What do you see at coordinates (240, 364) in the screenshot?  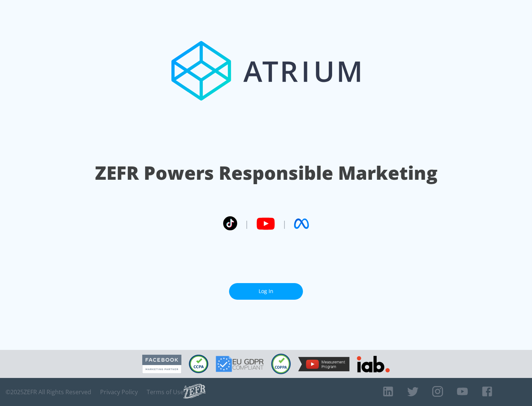 I see `img: GDPR Compliant` at bounding box center [240, 364].